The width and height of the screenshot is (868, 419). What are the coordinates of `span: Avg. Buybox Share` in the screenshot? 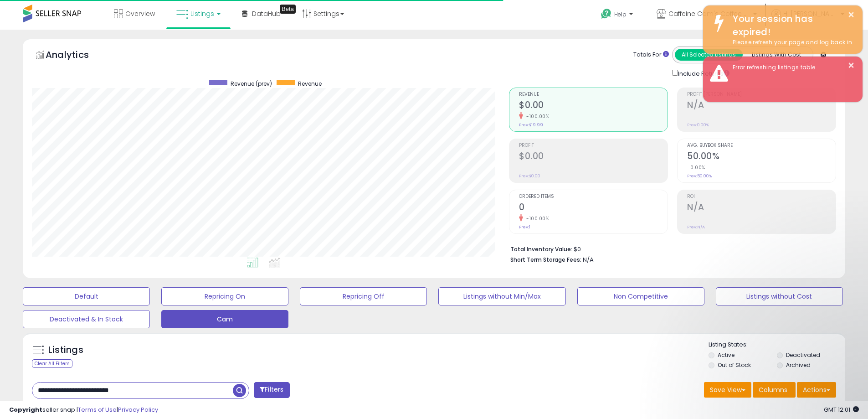 It's located at (762, 146).